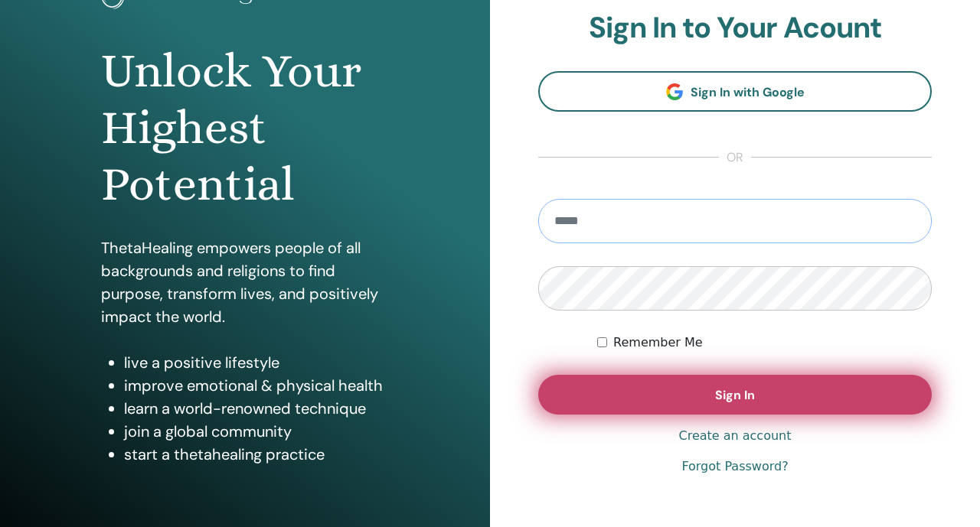 The width and height of the screenshot is (980, 527). What do you see at coordinates (245, 283) in the screenshot?
I see `p: ThetaHealing empowers people of all backgrounds and religions to find purpose, transform lives, a...` at bounding box center [245, 283].